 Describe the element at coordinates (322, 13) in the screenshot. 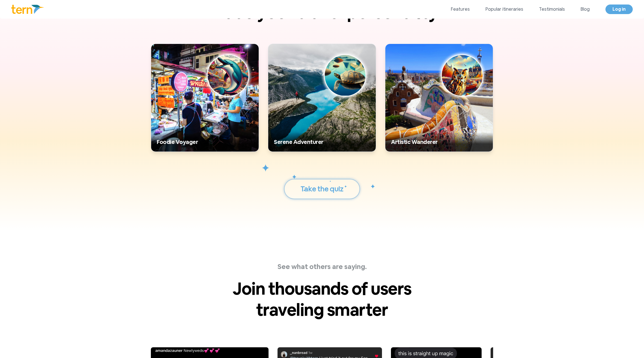

I see `p: What's your travel personality?` at that location.